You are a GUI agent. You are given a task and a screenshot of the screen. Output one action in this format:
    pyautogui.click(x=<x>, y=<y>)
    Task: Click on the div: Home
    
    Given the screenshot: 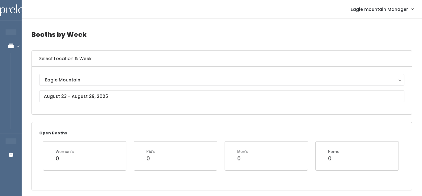 What is the action you would take?
    pyautogui.click(x=334, y=151)
    